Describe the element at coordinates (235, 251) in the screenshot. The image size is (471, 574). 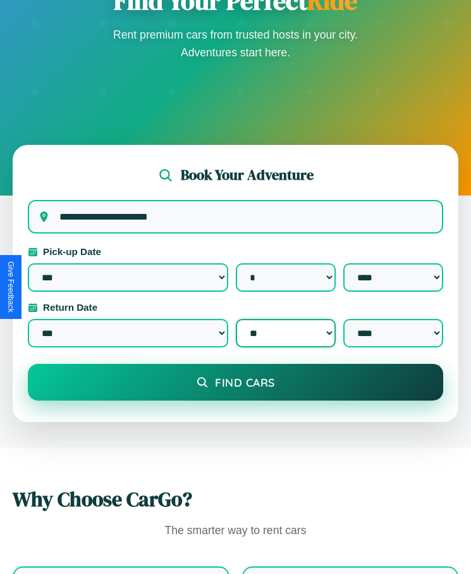
I see `label: Pick-up Date` at that location.